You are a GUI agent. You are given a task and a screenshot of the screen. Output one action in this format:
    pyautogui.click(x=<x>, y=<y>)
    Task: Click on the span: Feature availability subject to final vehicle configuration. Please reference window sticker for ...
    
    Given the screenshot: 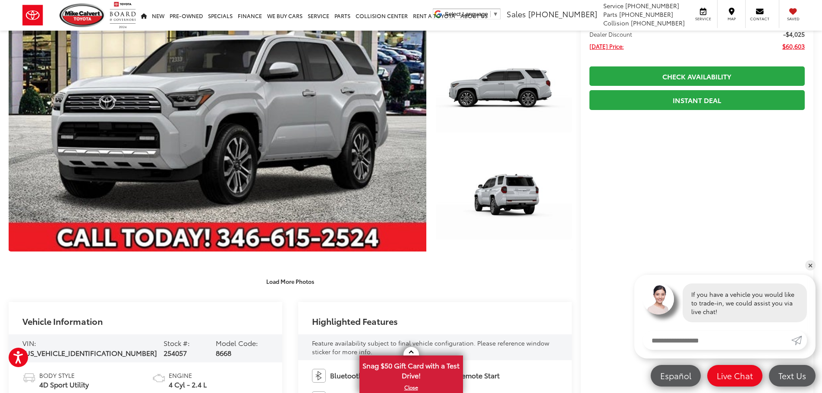 What is the action you would take?
    pyautogui.click(x=430, y=347)
    